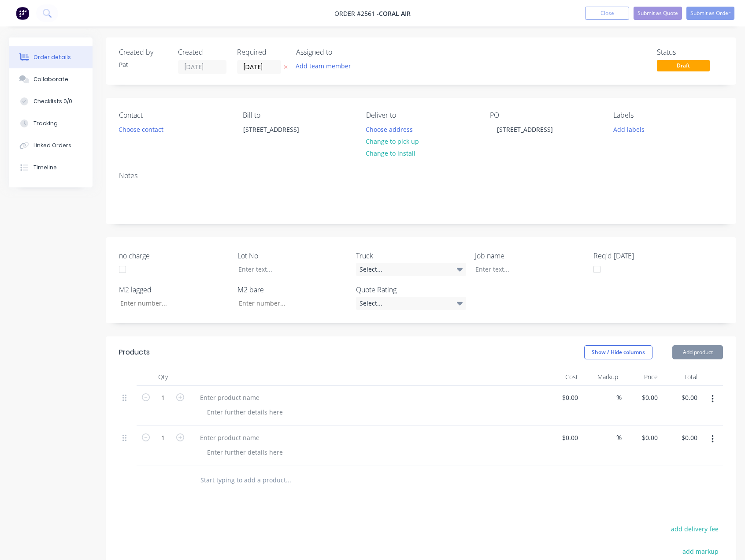 This screenshot has height=560, width=745. I want to click on label: Job name, so click(530, 256).